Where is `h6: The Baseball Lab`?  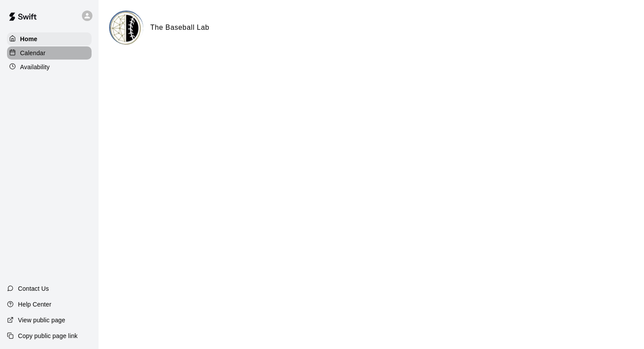
h6: The Baseball Lab is located at coordinates (180, 28).